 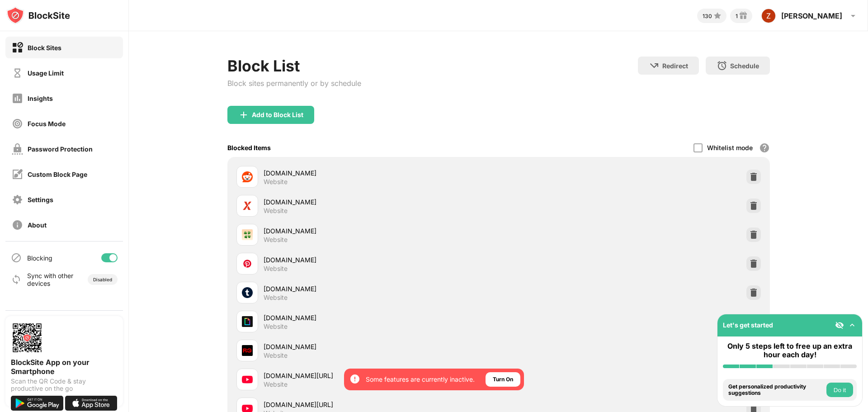 What do you see at coordinates (18, 73) in the screenshot?
I see `img: time-usage-off.svg` at bounding box center [18, 73].